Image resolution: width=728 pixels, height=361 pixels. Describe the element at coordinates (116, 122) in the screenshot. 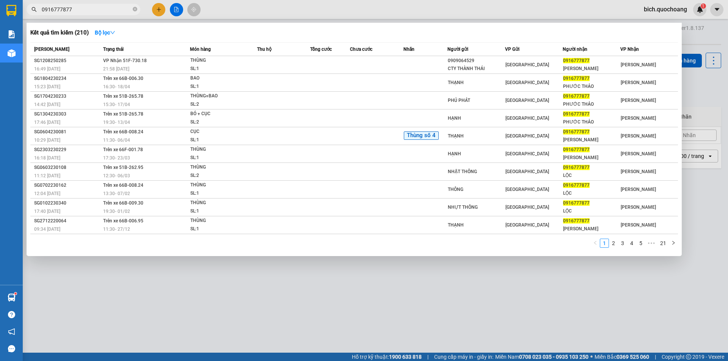

I see `span: 19:30 - 13/04` at that location.